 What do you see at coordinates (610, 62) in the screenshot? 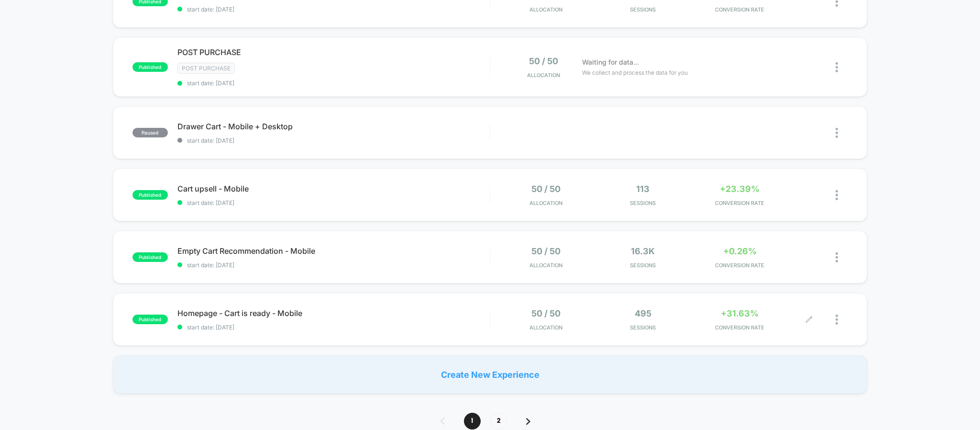
I see `span: Waiting for data...` at bounding box center [610, 62].